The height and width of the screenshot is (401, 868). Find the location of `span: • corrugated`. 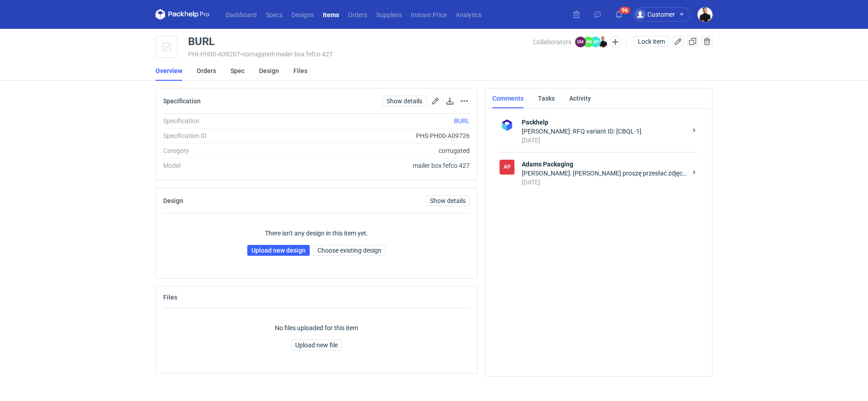

span: • corrugated is located at coordinates (256, 54).